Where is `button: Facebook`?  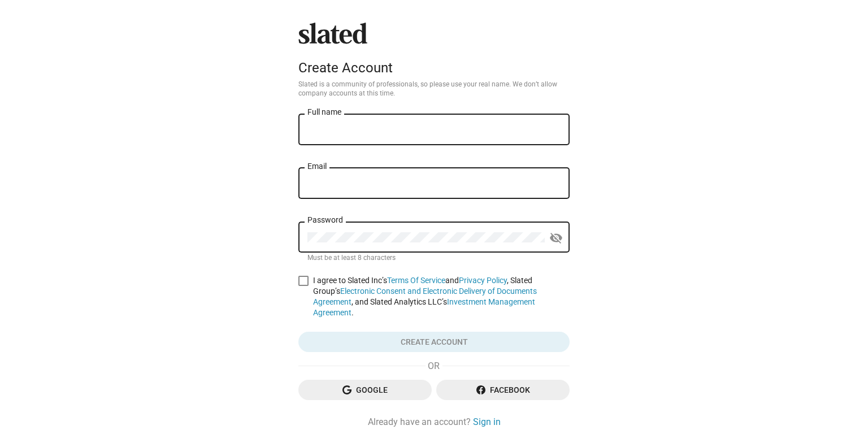 button: Facebook is located at coordinates (503, 390).